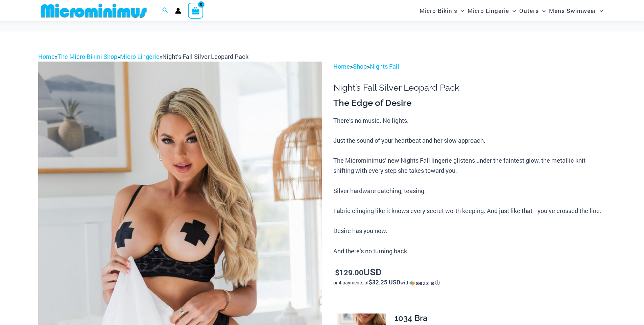  Describe the element at coordinates (360, 66) in the screenshot. I see `a: Shop` at that location.